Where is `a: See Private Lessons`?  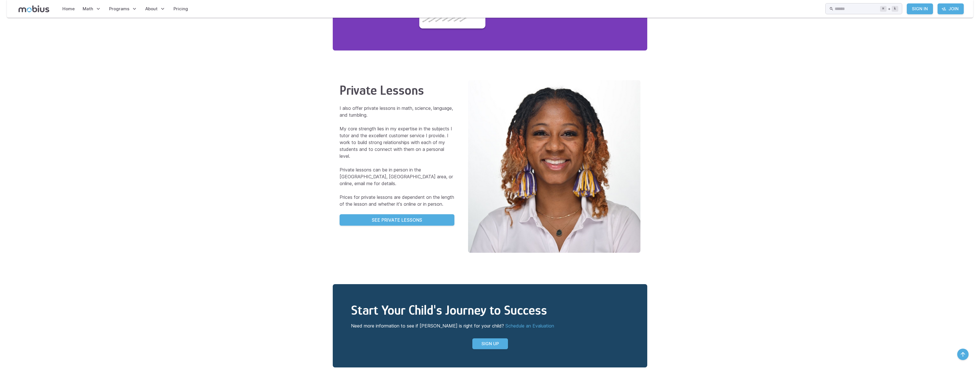 a: See Private Lessons is located at coordinates (397, 220).